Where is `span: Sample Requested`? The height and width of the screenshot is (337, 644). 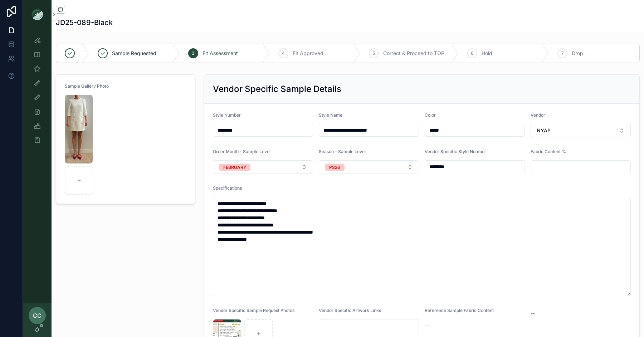
span: Sample Requested is located at coordinates (134, 54).